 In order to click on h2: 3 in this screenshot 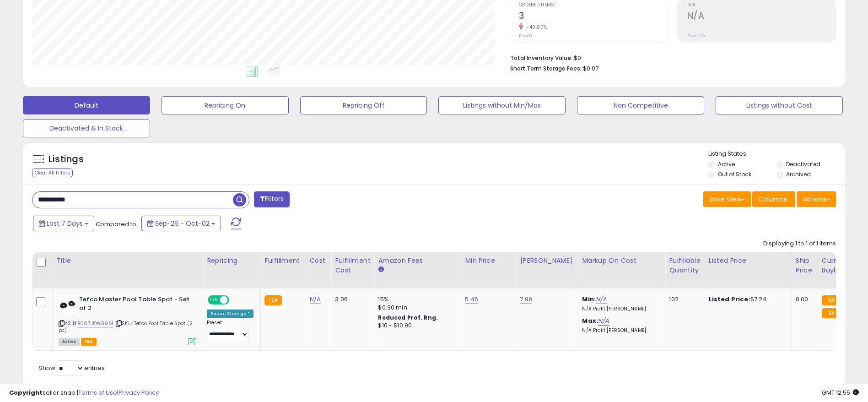, I will do `click(593, 16)`.